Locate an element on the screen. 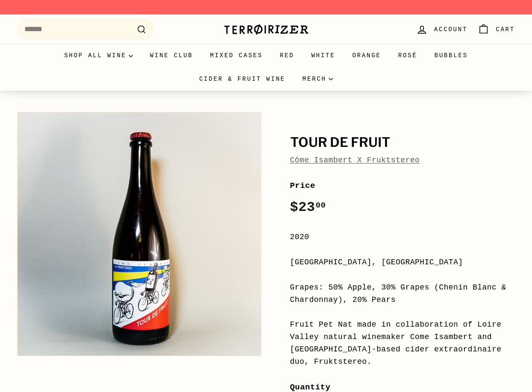 This screenshot has width=532, height=392. a: Mixed Cases is located at coordinates (236, 55).